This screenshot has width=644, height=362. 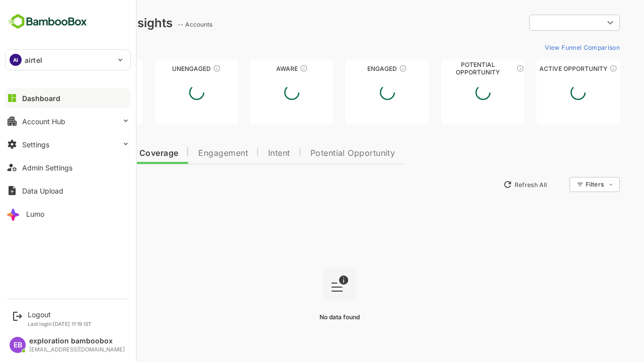 What do you see at coordinates (244, 154) in the screenshot?
I see `span: Intent` at bounding box center [244, 154].